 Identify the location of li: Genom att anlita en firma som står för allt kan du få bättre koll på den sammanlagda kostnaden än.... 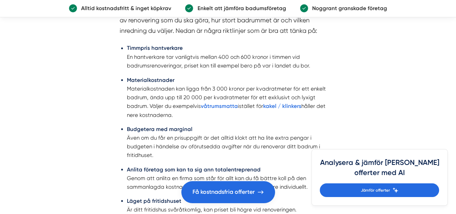
(232, 178).